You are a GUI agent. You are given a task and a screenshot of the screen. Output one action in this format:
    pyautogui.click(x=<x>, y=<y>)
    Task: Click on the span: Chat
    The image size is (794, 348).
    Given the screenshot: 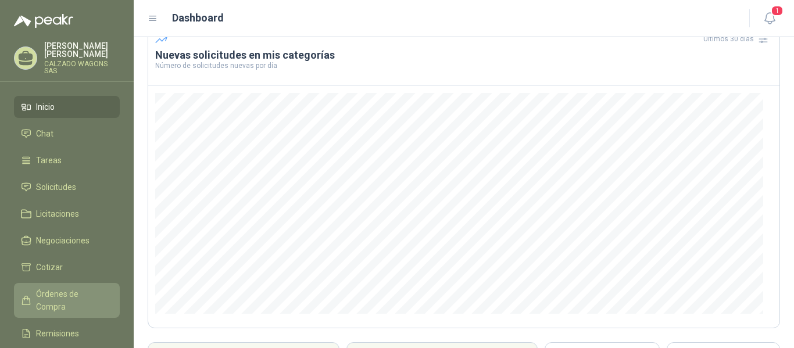 What is the action you would take?
    pyautogui.click(x=45, y=134)
    